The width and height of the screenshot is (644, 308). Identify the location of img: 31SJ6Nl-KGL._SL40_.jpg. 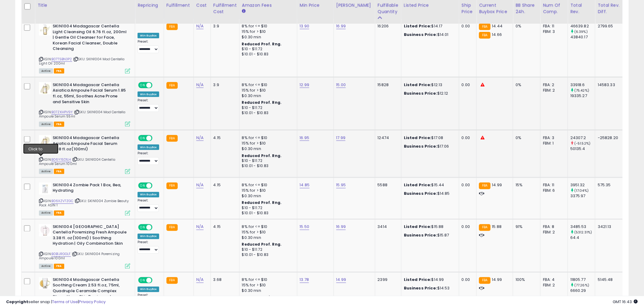
(45, 189).